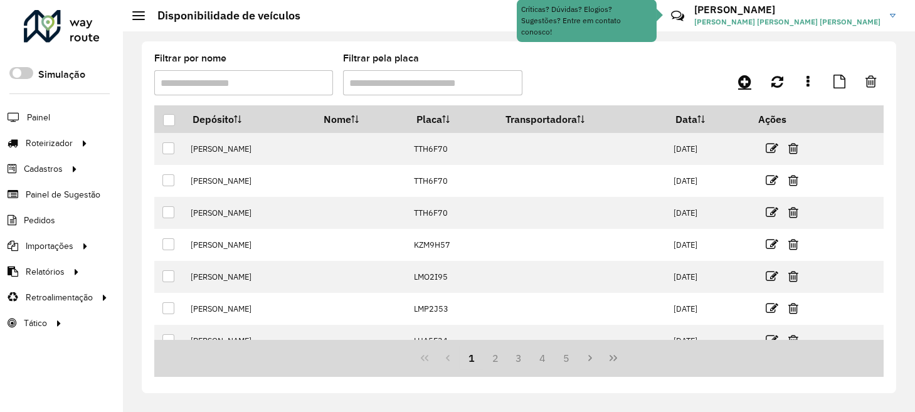 This screenshot has height=412, width=915. What do you see at coordinates (361, 119) in the screenshot?
I see `th: Nome` at bounding box center [361, 119].